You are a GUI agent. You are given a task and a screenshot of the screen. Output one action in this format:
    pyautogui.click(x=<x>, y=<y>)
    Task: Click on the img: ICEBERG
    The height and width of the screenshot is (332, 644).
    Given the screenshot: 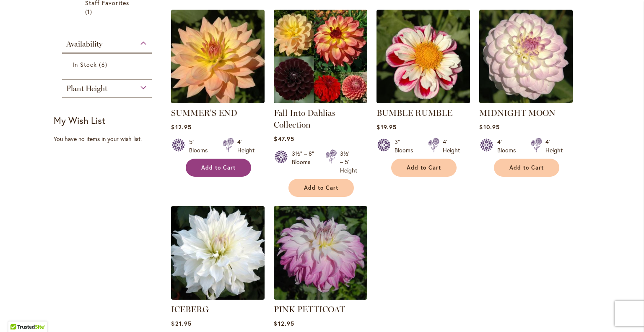 What is the action you would take?
    pyautogui.click(x=217, y=253)
    